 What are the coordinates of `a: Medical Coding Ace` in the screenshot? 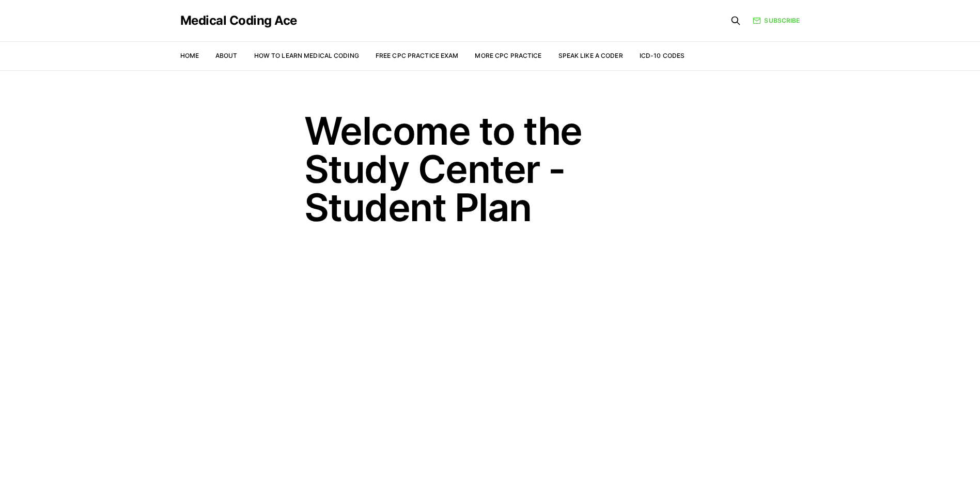 It's located at (239, 21).